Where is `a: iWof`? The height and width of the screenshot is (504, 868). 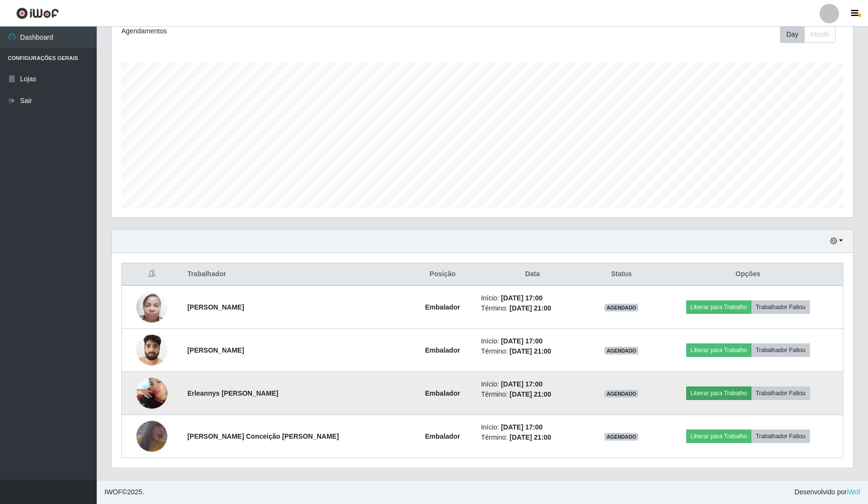 a: iWof is located at coordinates (854, 492).